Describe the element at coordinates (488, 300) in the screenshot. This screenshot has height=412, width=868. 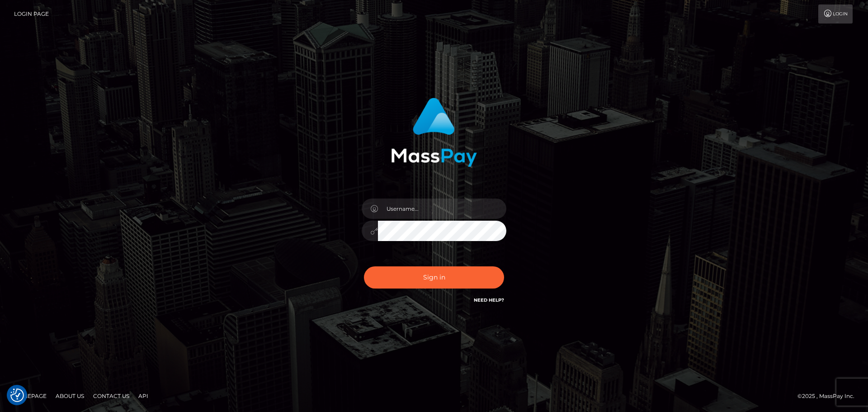
I see `a: Need Help?` at that location.